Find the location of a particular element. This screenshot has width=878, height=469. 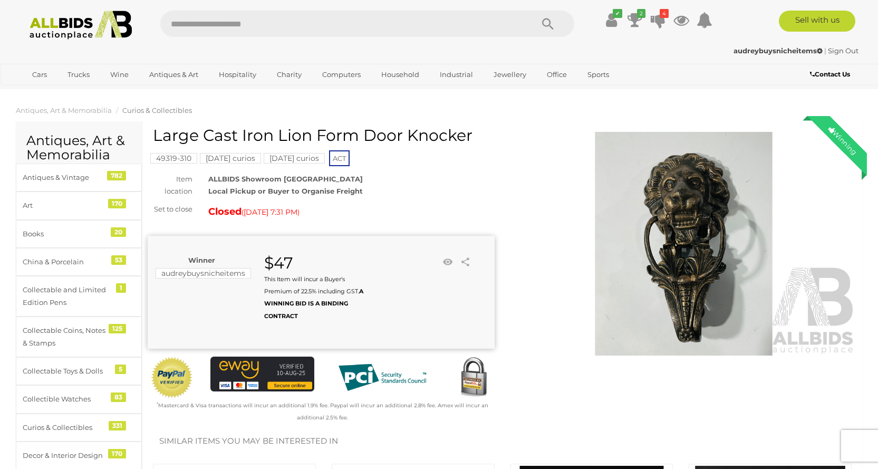

a: Contact Us is located at coordinates (831, 74).